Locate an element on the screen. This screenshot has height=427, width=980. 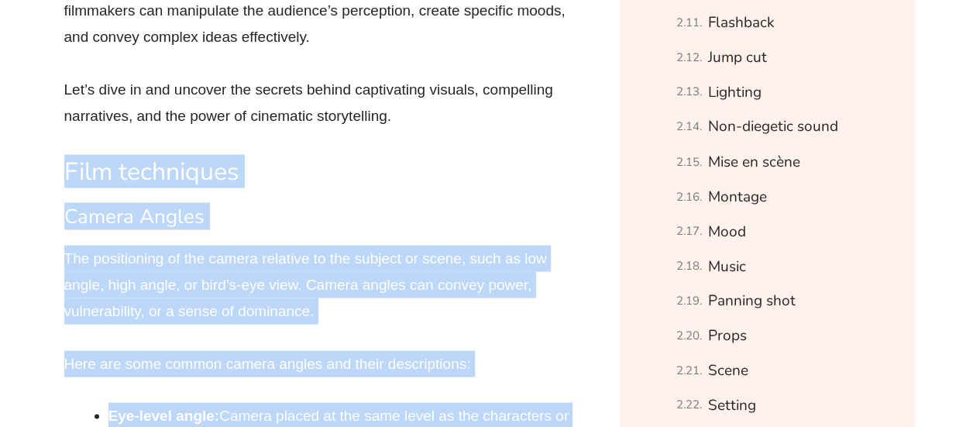
div: Chat Widget is located at coordinates (851, 339).